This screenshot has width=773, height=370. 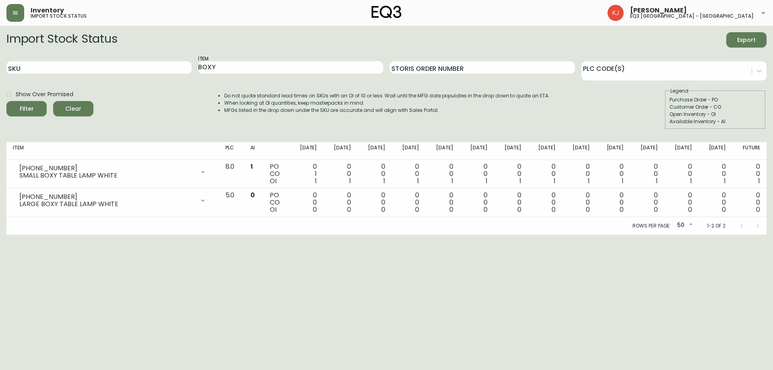 I want to click on span: Export, so click(x=747, y=40).